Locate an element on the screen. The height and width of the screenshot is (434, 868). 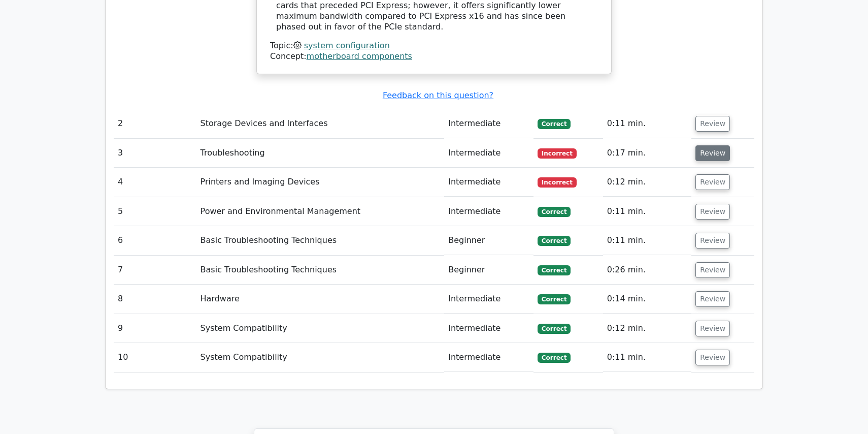
td: 0:14 min. is located at coordinates (647, 299).